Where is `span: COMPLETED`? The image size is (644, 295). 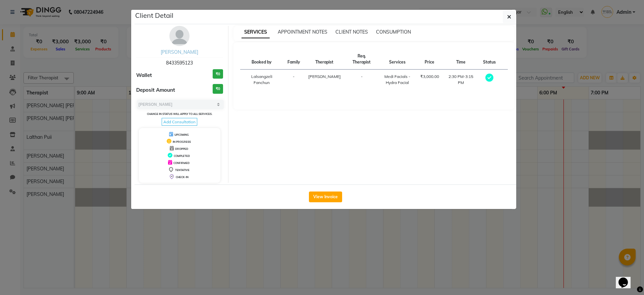 span: COMPLETED is located at coordinates (182, 155).